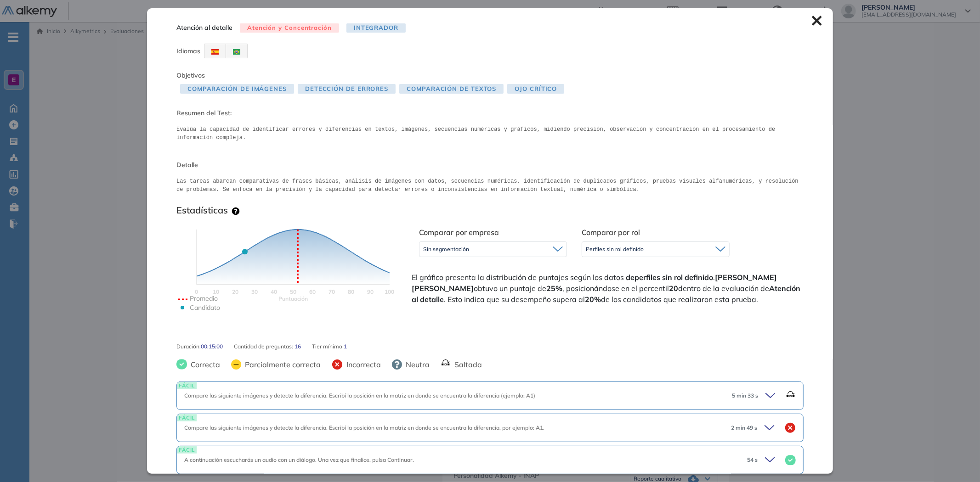  Describe the element at coordinates (332, 292) in the screenshot. I see `text: 70` at that location.